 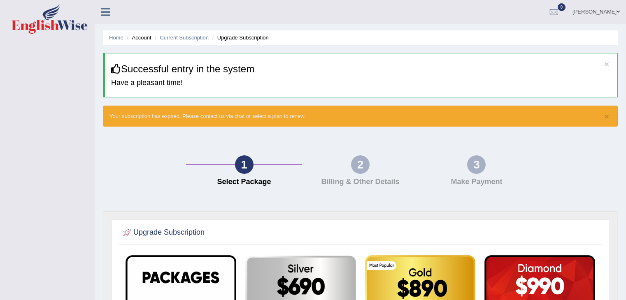 What do you see at coordinates (361, 69) in the screenshot?
I see `h3: Successful entry in the system` at bounding box center [361, 69].